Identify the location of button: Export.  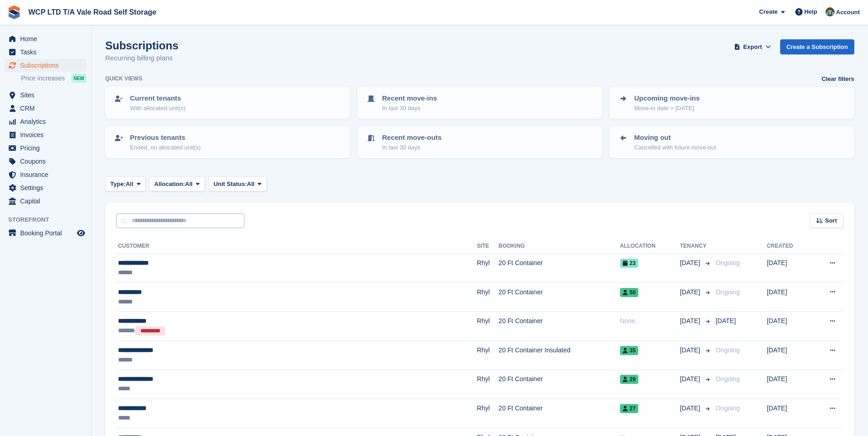
(753, 47).